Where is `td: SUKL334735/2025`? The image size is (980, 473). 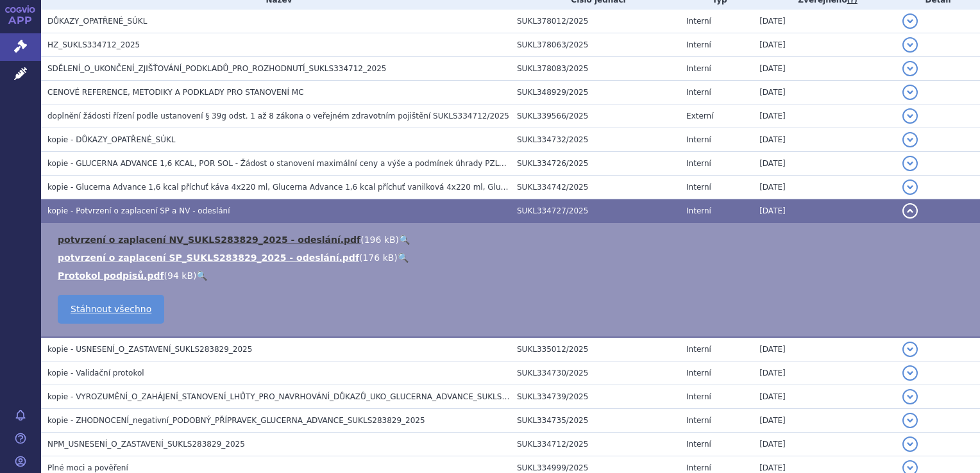
td: SUKL334735/2025 is located at coordinates (595, 421).